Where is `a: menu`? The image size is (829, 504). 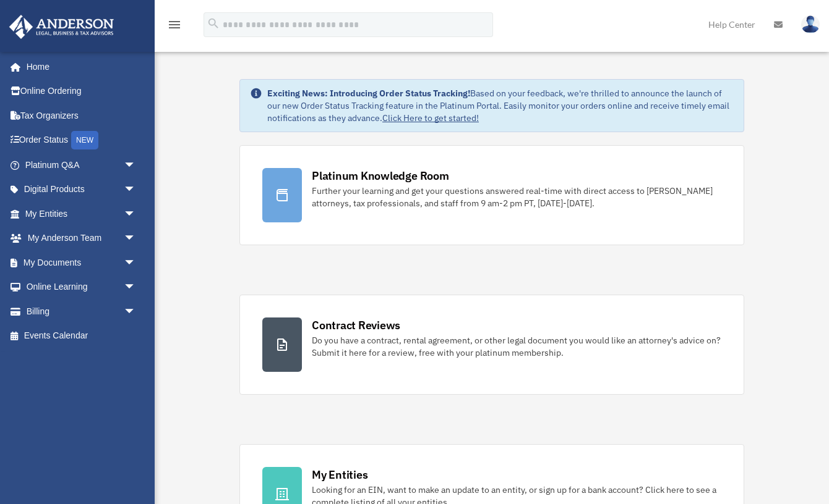
a: menu is located at coordinates (174, 26).